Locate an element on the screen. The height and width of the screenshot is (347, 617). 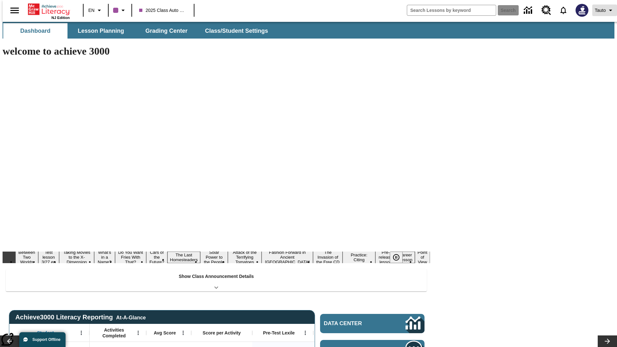
button: Select a new avatar is located at coordinates (582, 10).